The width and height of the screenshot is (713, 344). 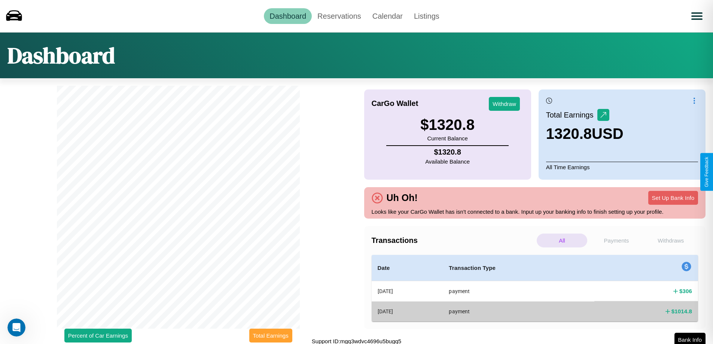 I want to click on p: Looks like your CarGo Wallet has isn't connected to a bank. Input up your banking info to finish ..., so click(x=535, y=211).